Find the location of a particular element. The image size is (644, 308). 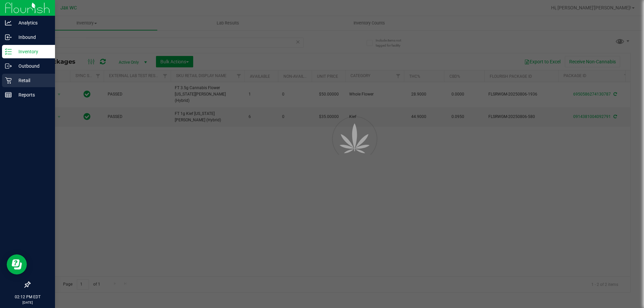

p: Analytics is located at coordinates (32, 23).